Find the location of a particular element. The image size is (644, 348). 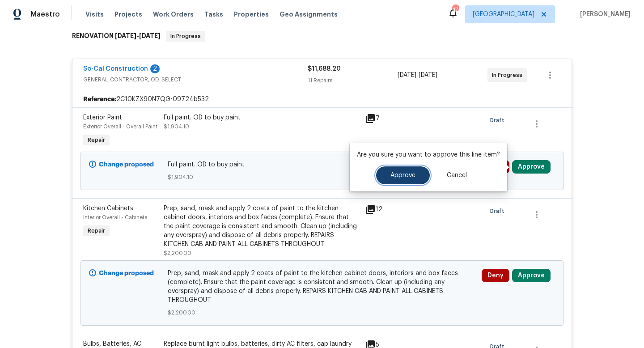

div: 7 is located at coordinates (383, 118).